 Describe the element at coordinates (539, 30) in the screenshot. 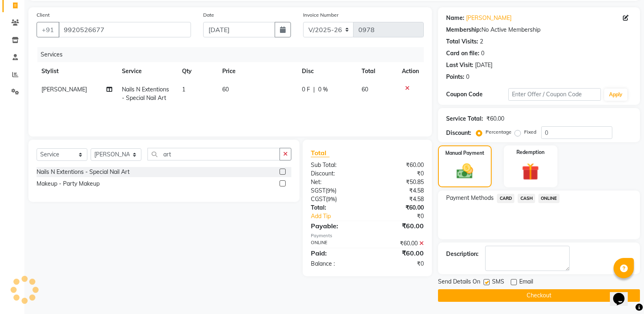

I see `div: No Active Membership` at that location.